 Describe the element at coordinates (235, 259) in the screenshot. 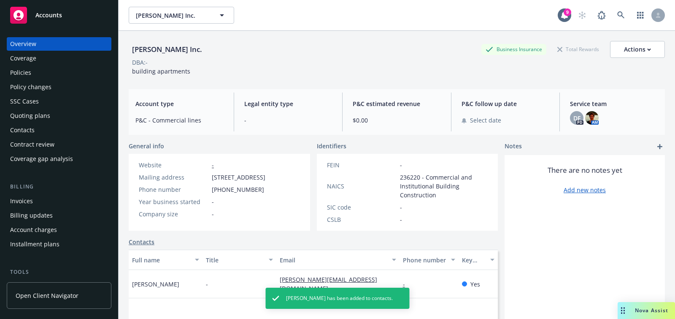

I see `div: Title` at that location.